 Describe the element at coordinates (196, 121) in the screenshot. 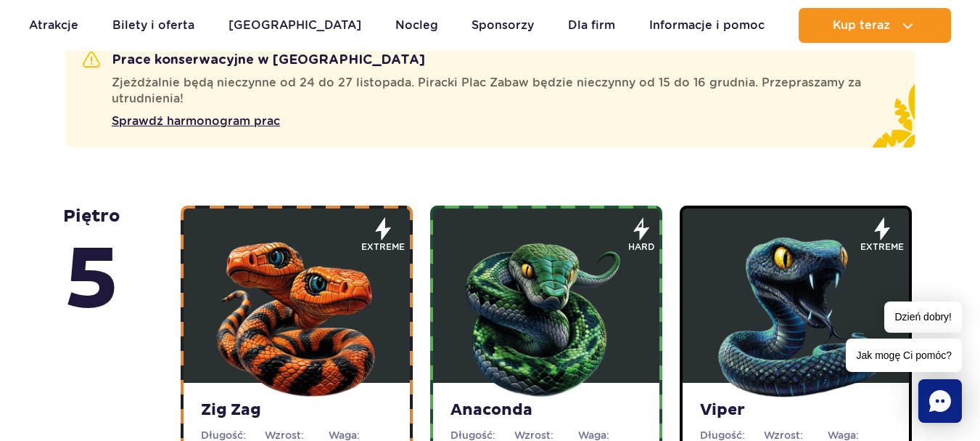

I see `span: Sprawdź harmonogram prac` at that location.